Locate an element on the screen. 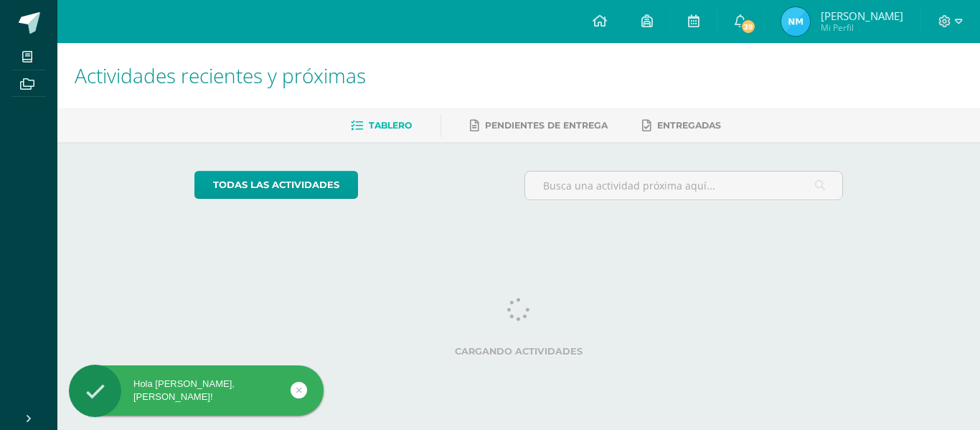 The image size is (980, 430). span: Mi Perfil is located at coordinates (861, 28).